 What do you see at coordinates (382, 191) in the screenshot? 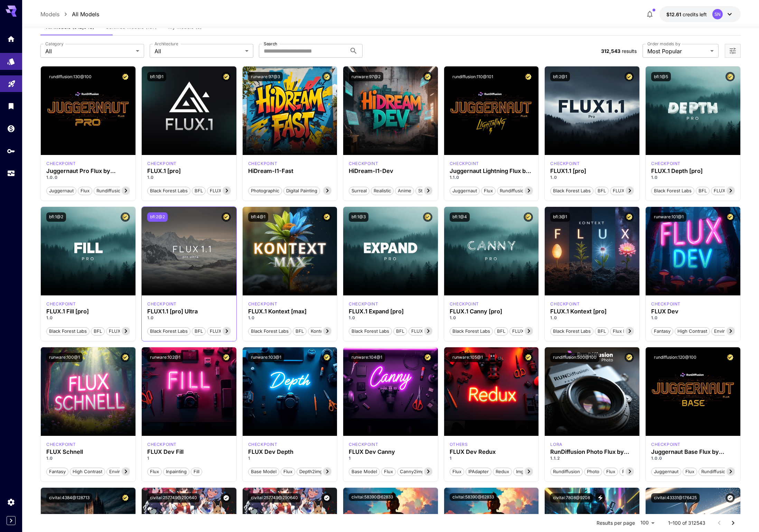
I see `span: Realistic` at bounding box center [382, 191].